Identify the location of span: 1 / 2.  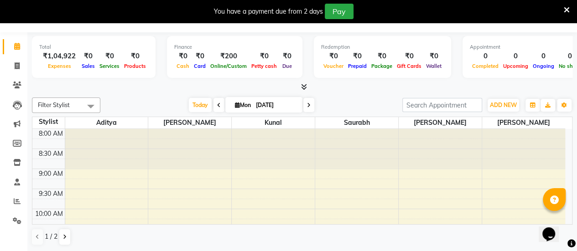
(51, 237).